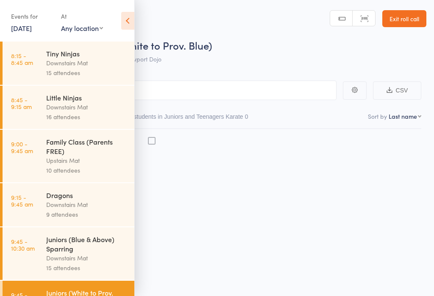 The height and width of the screenshot is (296, 434). What do you see at coordinates (32, 16) in the screenshot?
I see `div: Events for` at bounding box center [32, 16].